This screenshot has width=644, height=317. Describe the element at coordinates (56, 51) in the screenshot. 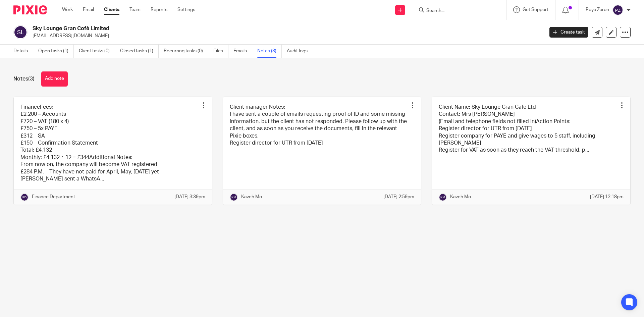

I see `a: Open tasks (1)` at that location.